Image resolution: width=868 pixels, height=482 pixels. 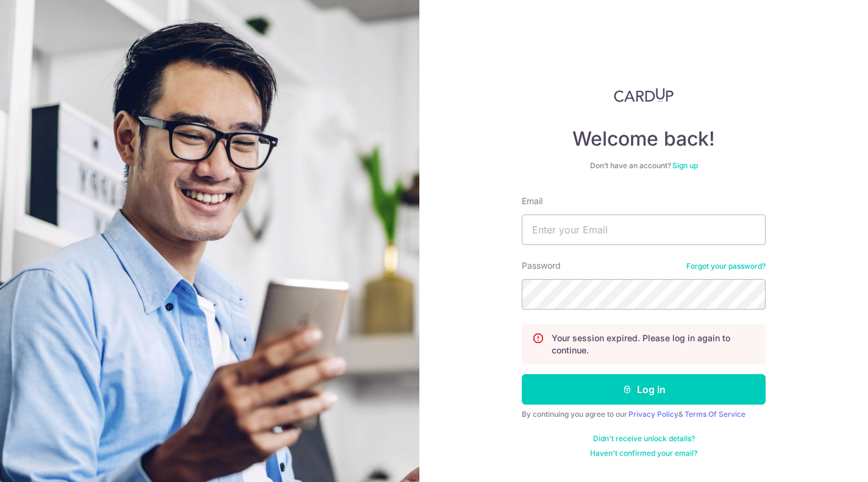 I want to click on a: Privacy Policy, so click(x=654, y=414).